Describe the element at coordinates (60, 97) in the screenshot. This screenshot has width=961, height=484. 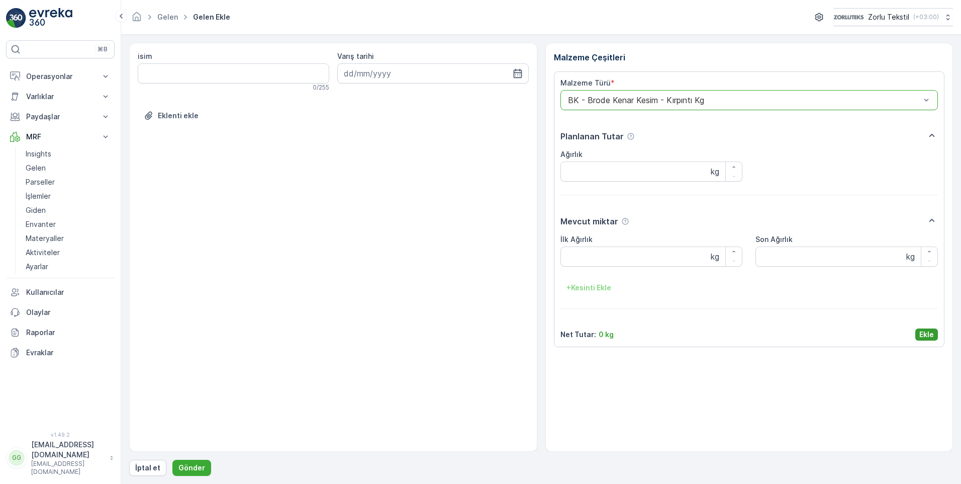
I see `button: Varlıklar` at that location.